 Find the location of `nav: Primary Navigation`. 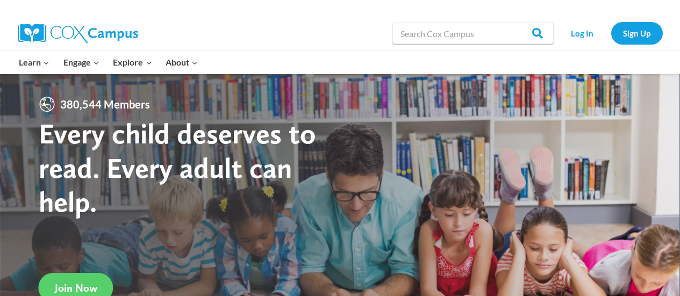

nav: Primary Navigation is located at coordinates (109, 62).